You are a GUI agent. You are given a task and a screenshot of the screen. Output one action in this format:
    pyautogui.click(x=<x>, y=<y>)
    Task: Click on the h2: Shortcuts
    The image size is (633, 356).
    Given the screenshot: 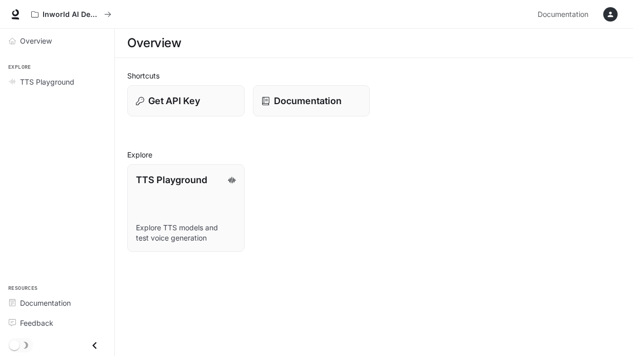 What is the action you would take?
    pyautogui.click(x=374, y=75)
    